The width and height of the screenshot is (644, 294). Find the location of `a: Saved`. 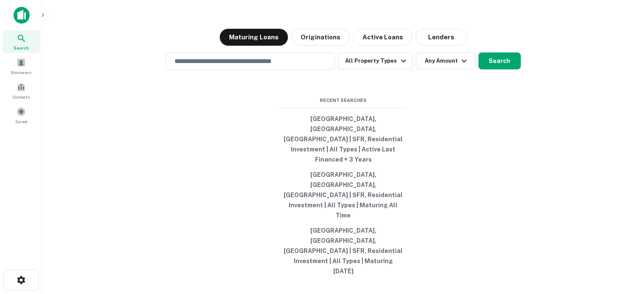

a: Saved is located at coordinates (21, 115).